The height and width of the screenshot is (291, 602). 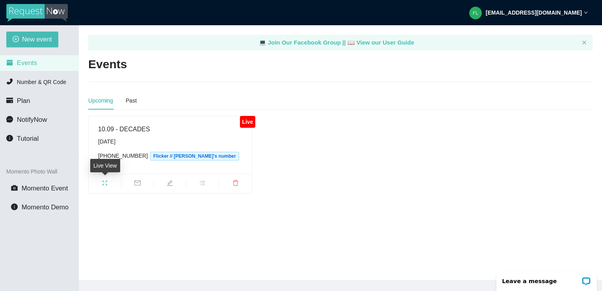 I want to click on h2: Events, so click(x=108, y=64).